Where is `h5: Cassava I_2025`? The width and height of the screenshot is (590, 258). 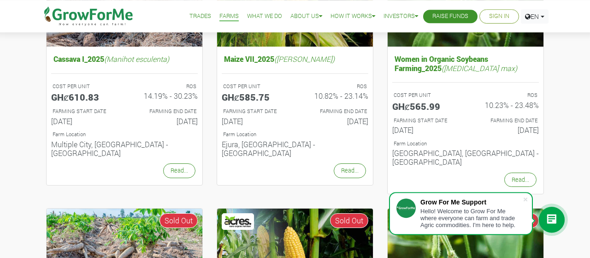
h5: Cassava I_2025 is located at coordinates (124, 59).